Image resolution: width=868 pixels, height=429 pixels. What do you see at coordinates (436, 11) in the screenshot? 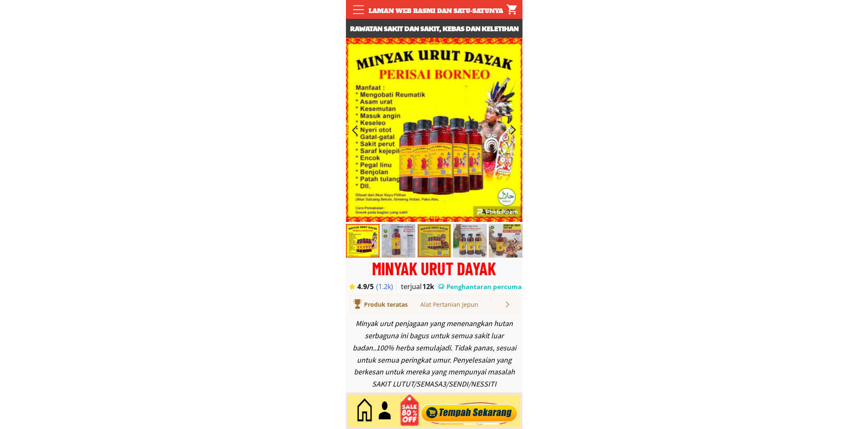
I see `div: Laman web rasmi dan satu-satunya` at bounding box center [436, 11].